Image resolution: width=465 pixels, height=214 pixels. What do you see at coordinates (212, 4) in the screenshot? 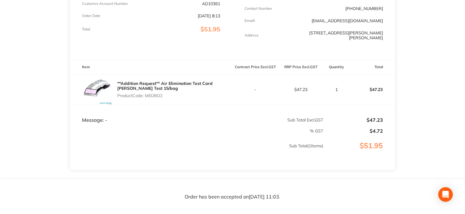
I see `p: AD10361` at bounding box center [212, 4].